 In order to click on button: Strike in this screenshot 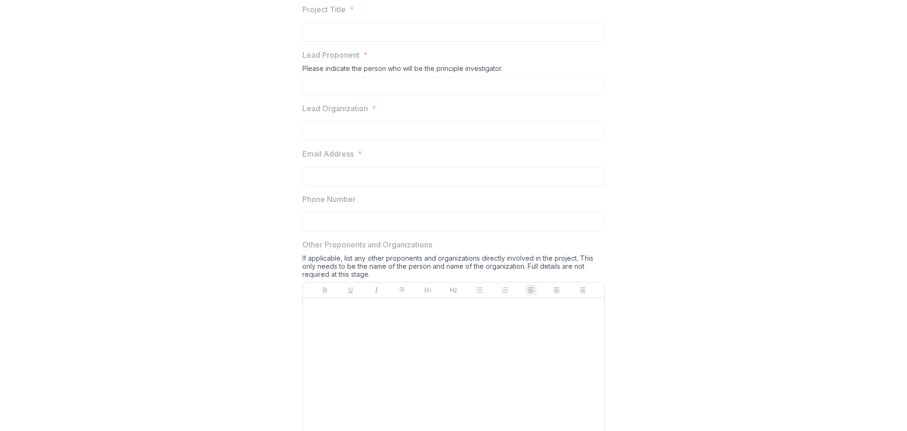, I will do `click(402, 290)`.